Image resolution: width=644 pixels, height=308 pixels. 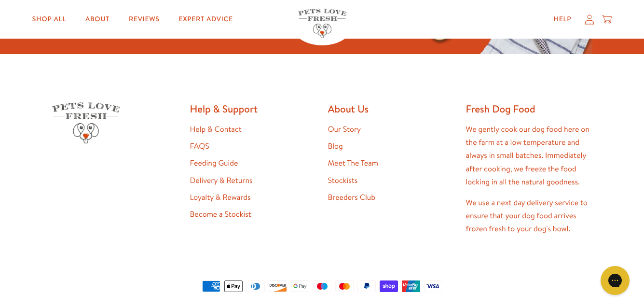 I want to click on p: We use a next day delivery service to ensure that your dog food arrives frozen fresh to your dog'..., so click(x=529, y=216).